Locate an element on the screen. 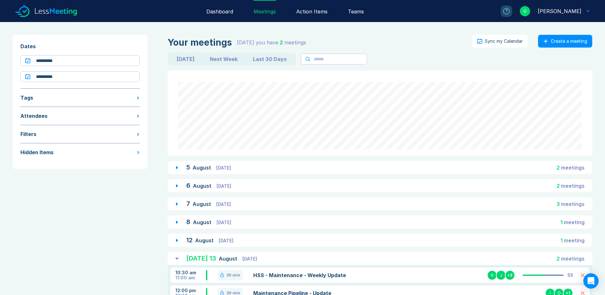  span: 5 is located at coordinates (188, 167).